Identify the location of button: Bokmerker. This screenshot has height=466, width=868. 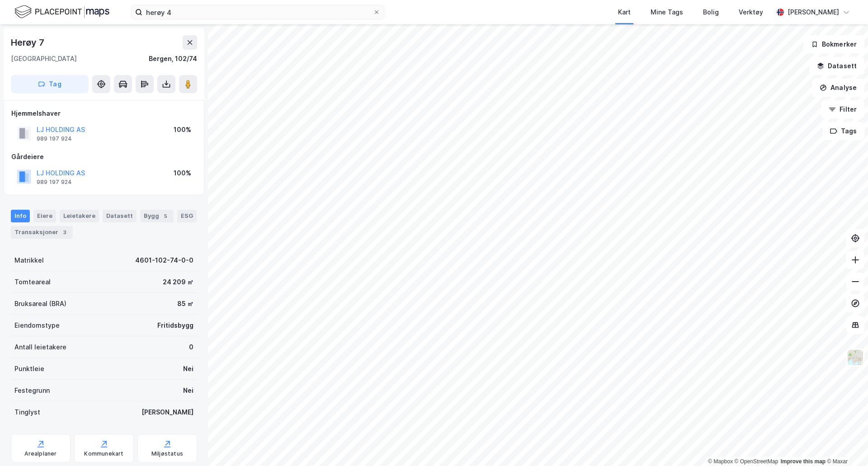
(834, 45).